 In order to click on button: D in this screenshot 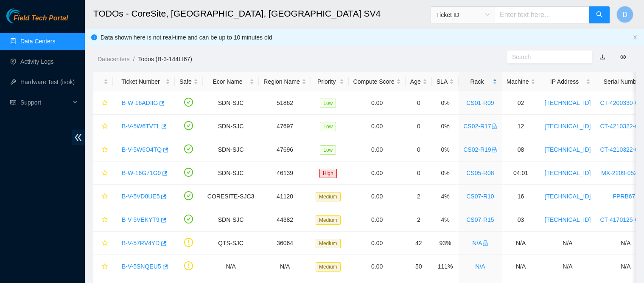, I will do `click(625, 15)`.